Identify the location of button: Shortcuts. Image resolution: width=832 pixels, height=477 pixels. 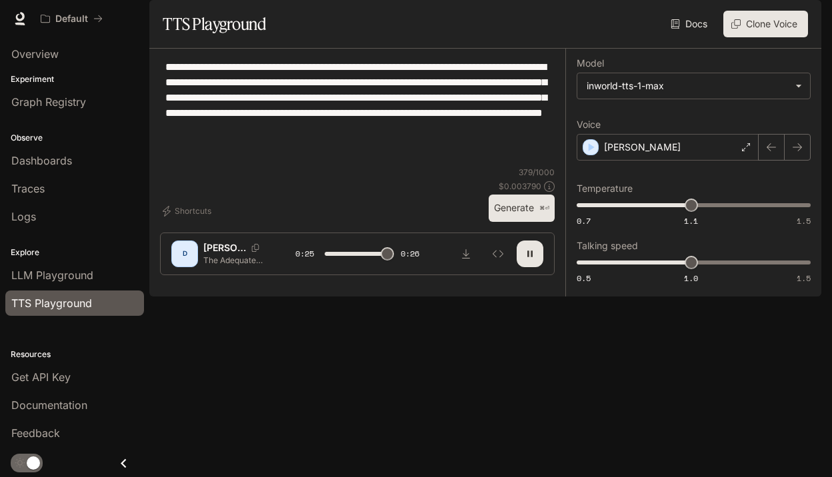
(188, 211).